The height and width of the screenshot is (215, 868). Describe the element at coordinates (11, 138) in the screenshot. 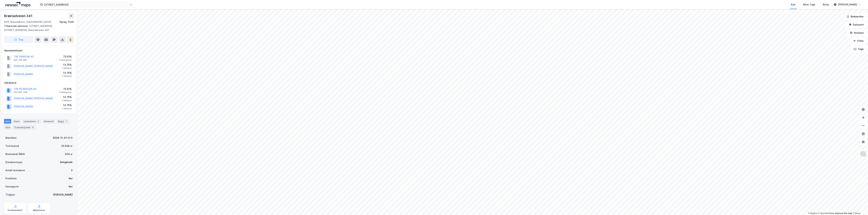

I see `div: Matrikkel` at that location.